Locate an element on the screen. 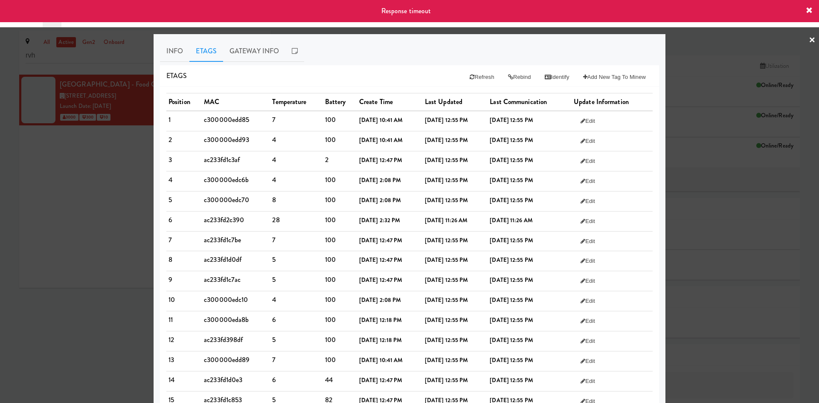  td: ac233fd398df is located at coordinates (236, 341).